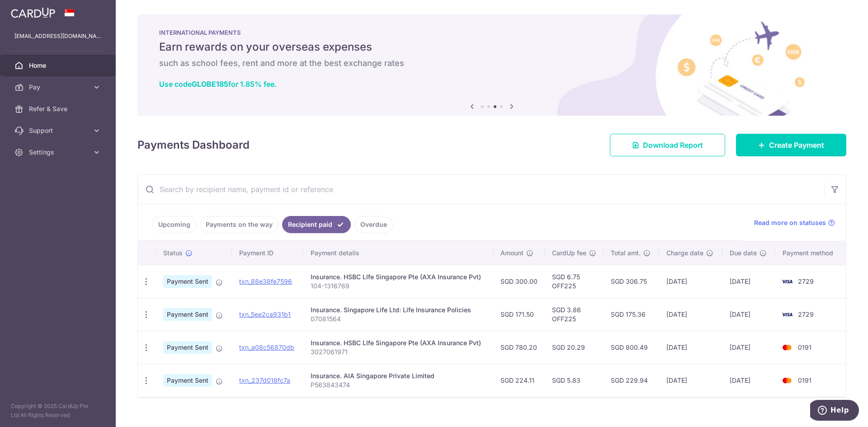 The width and height of the screenshot is (868, 427). Describe the element at coordinates (373, 224) in the screenshot. I see `a: Overdue` at that location.